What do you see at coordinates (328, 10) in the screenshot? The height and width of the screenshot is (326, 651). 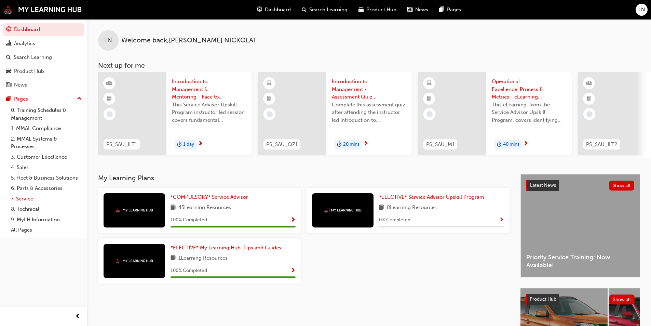 I see `span: Search Learning` at bounding box center [328, 10].